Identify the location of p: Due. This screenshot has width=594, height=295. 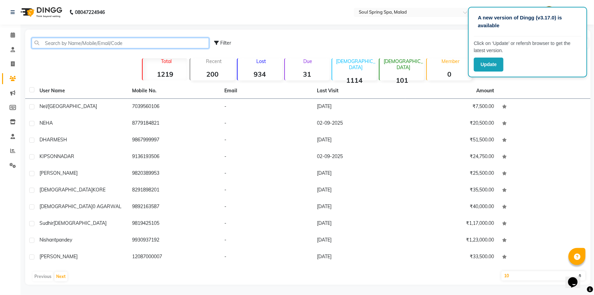
(308, 61).